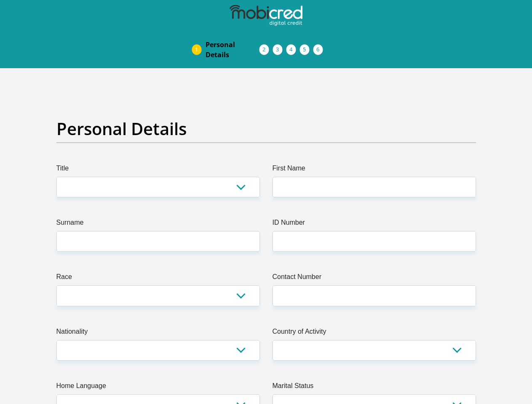  Describe the element at coordinates (374, 334) in the screenshot. I see `label: Country of Activity` at that location.